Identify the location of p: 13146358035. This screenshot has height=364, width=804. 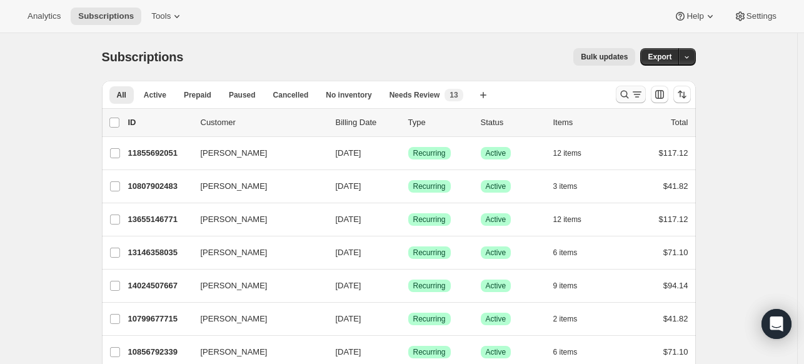
(159, 253).